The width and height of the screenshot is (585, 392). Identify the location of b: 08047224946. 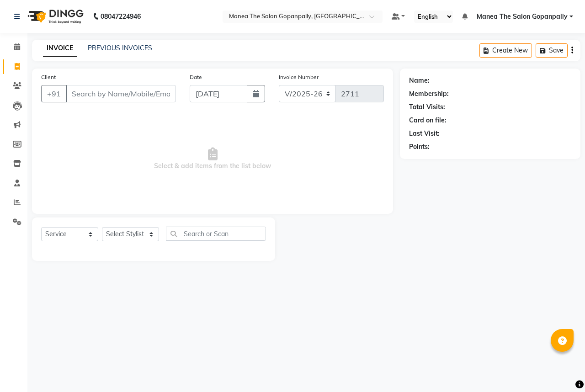
(121, 16).